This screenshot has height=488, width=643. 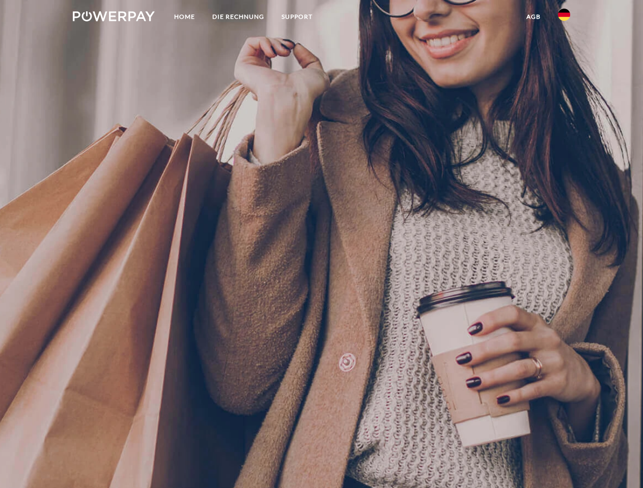 What do you see at coordinates (113, 16) in the screenshot?
I see `img: logo-powerpay-white.svg` at bounding box center [113, 16].